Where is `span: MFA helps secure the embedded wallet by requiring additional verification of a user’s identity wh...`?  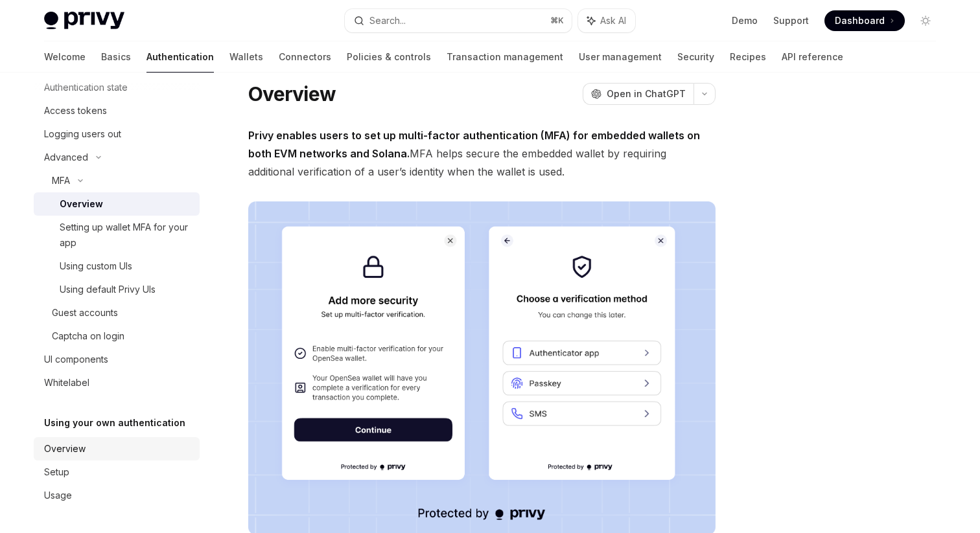 span: MFA helps secure the embedded wallet by requiring additional verification of a user’s identity wh... is located at coordinates (482, 154).